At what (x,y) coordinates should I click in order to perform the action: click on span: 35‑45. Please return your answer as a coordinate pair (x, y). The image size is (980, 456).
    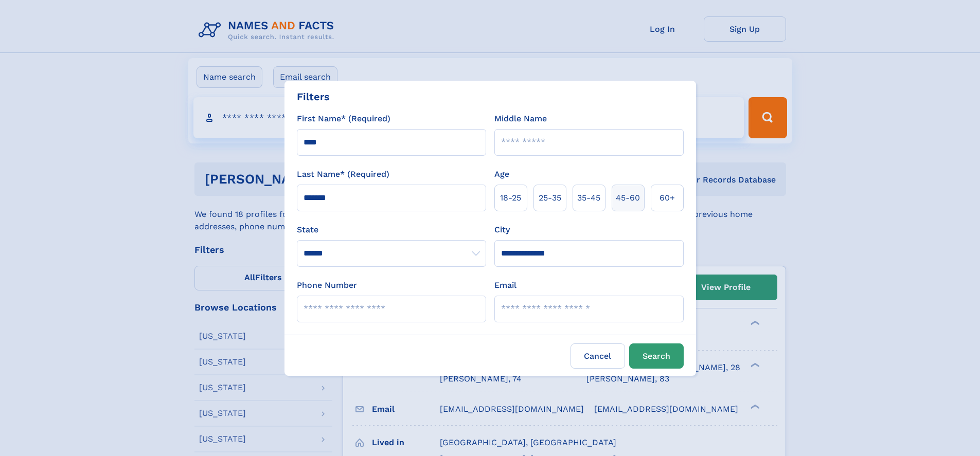
    Looking at the image, I should click on (589, 198).